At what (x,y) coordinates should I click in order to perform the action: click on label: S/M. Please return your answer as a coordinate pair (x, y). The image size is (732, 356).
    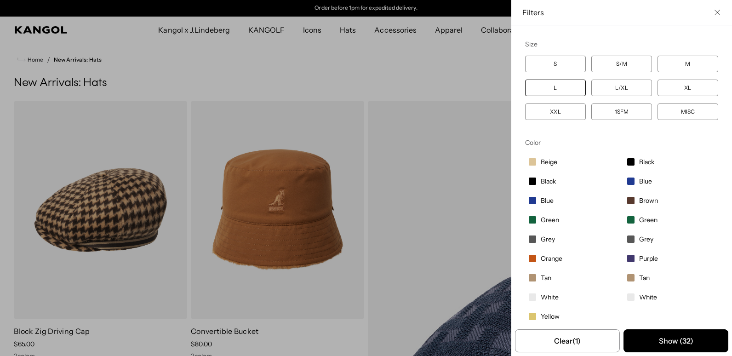
    Looking at the image, I should click on (621, 64).